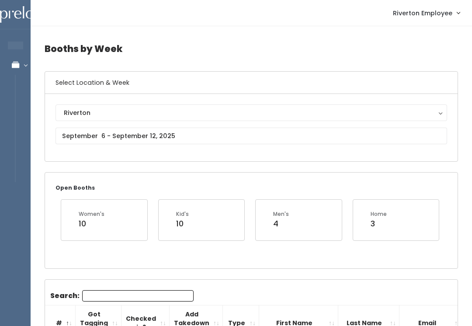 The width and height of the screenshot is (472, 326). I want to click on input: Search:, so click(138, 296).